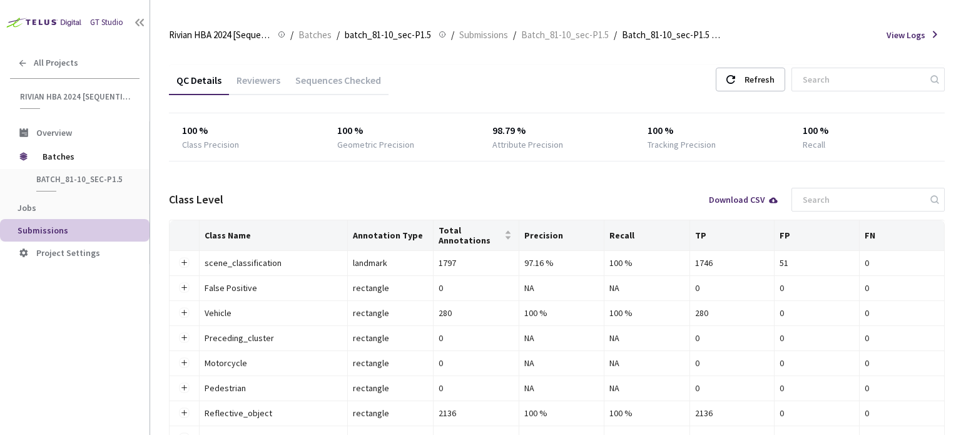 The image size is (961, 435). Describe the element at coordinates (470, 235) in the screenshot. I see `span: Total Annotations` at that location.